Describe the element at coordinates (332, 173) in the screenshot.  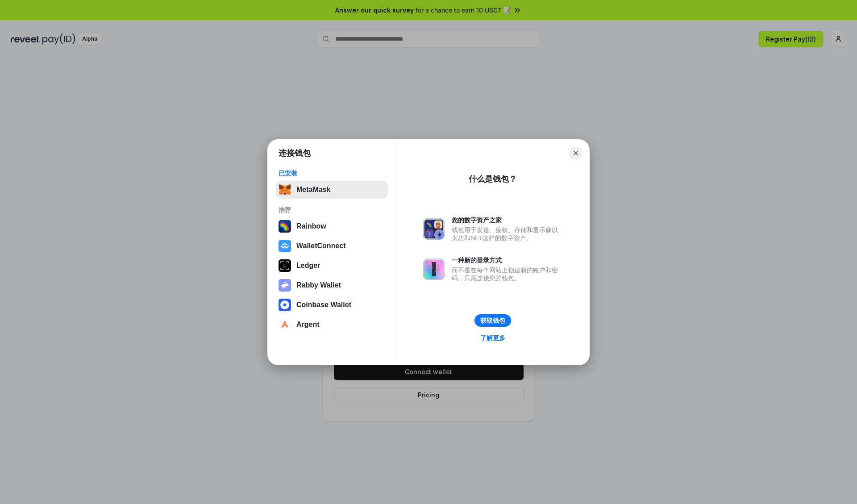
I see `div: 已安装` at that location.